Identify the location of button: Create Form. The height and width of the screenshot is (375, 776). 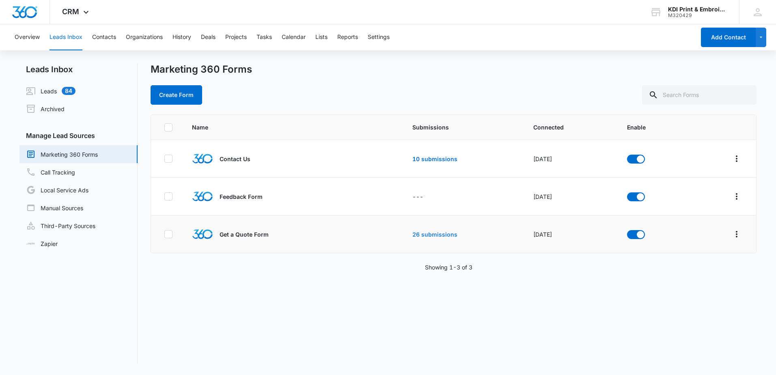
(176, 95).